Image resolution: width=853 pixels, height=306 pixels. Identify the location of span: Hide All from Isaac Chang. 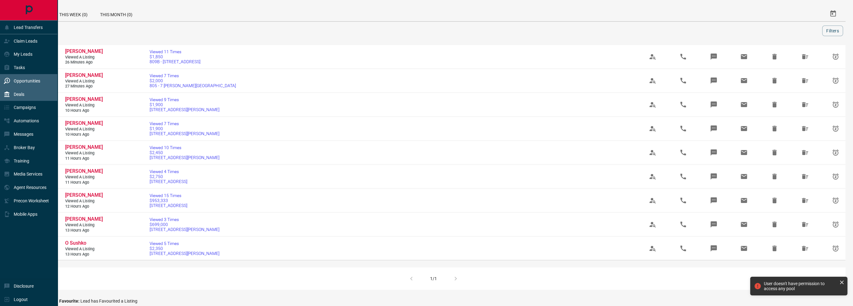
(805, 201).